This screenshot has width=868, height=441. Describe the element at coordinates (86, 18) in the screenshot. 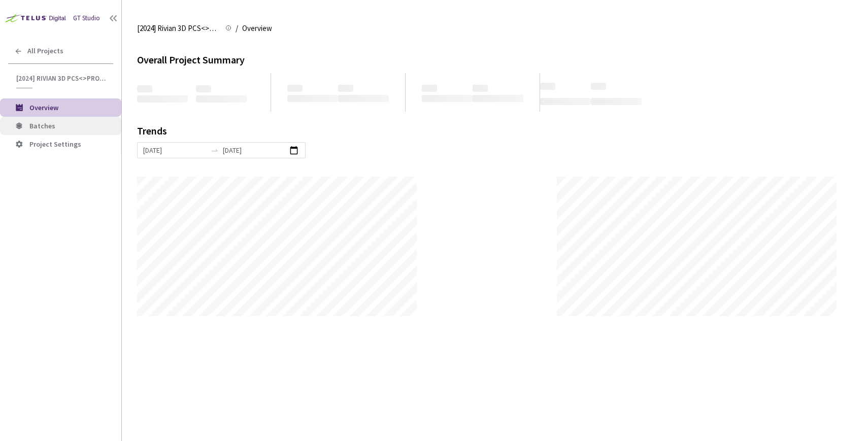

I see `div: GT Studio` at that location.